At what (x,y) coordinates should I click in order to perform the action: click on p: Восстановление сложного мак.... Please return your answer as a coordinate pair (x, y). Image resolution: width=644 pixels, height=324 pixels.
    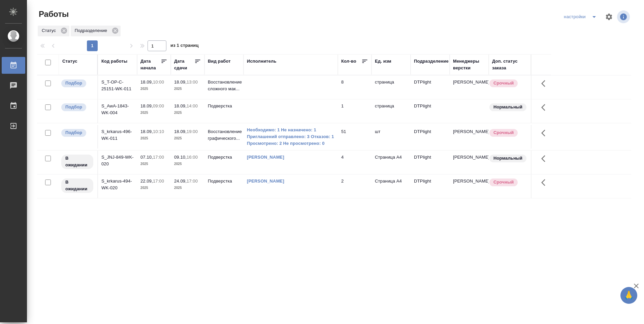
    Looking at the image, I should click on (224, 85).